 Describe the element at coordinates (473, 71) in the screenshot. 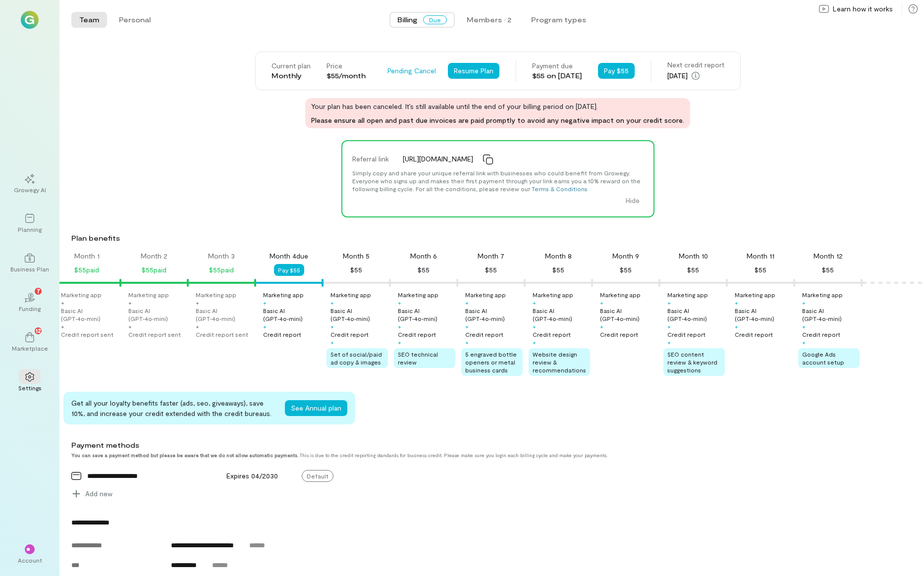

I see `button: Resume Plan` at that location.